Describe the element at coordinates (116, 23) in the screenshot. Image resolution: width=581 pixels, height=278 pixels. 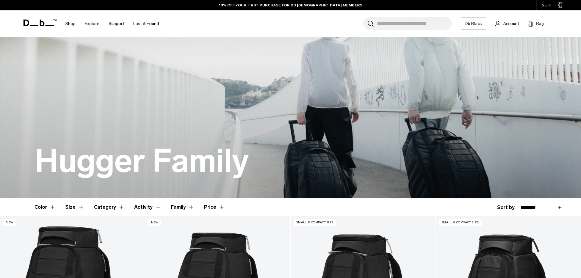
I see `a: Support` at that location.